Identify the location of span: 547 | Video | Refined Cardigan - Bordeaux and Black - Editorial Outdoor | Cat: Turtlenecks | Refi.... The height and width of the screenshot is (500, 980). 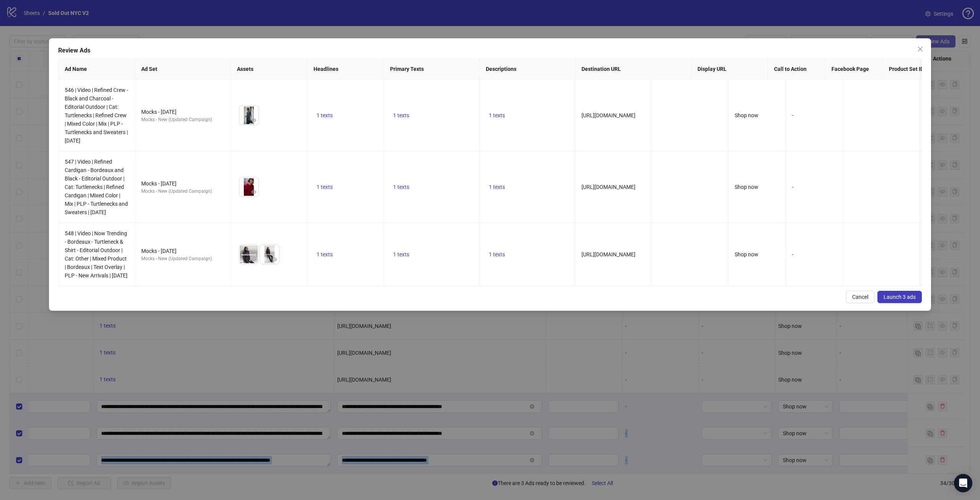
(96, 187).